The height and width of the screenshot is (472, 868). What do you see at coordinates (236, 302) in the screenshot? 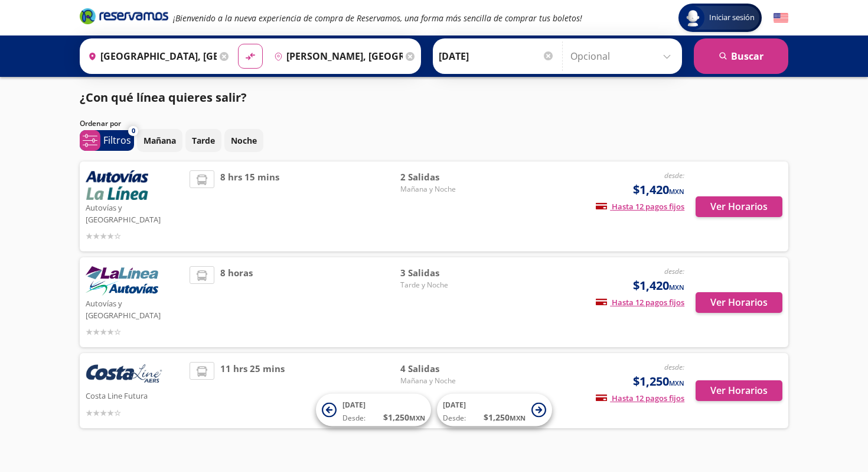
I see `span: 8 horas` at bounding box center [236, 302].